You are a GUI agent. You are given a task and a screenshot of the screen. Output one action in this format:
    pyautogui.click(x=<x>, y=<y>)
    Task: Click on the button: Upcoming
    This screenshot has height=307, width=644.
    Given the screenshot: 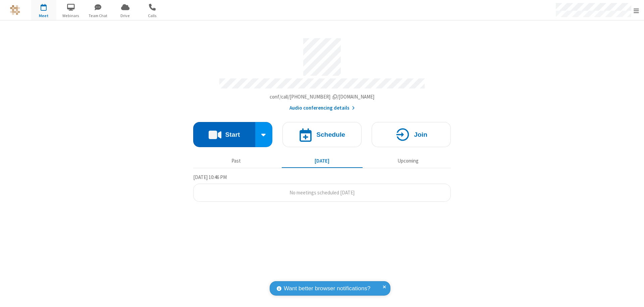 What is the action you would take?
    pyautogui.click(x=408, y=161)
    